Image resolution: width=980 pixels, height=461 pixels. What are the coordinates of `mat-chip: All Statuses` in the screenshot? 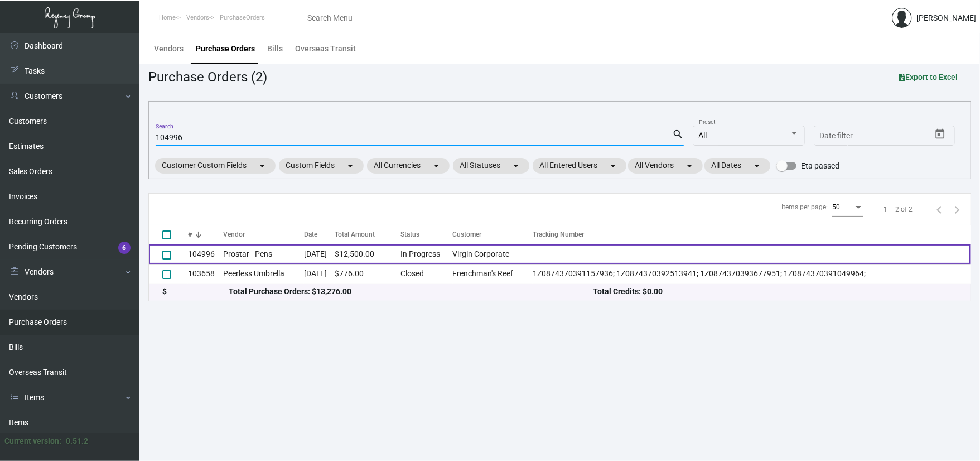 It's located at (491, 166).